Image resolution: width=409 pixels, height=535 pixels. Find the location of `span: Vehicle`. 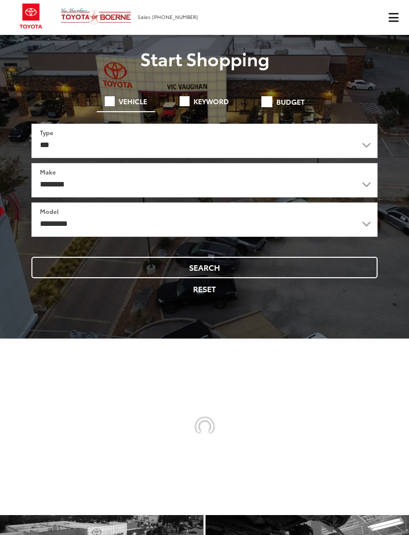

span: Vehicle is located at coordinates (133, 101).